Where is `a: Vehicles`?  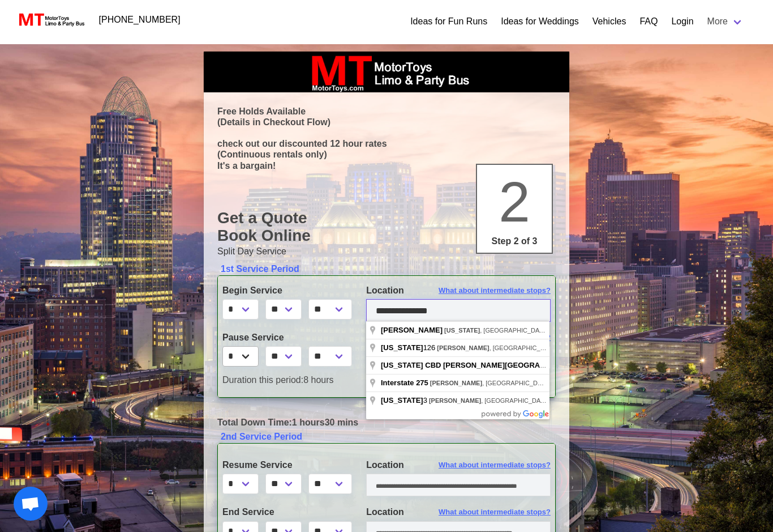
a: Vehicles is located at coordinates (610, 21).